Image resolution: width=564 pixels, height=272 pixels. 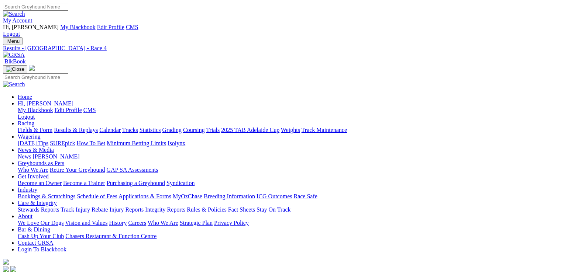 I want to click on a: Weights, so click(x=290, y=130).